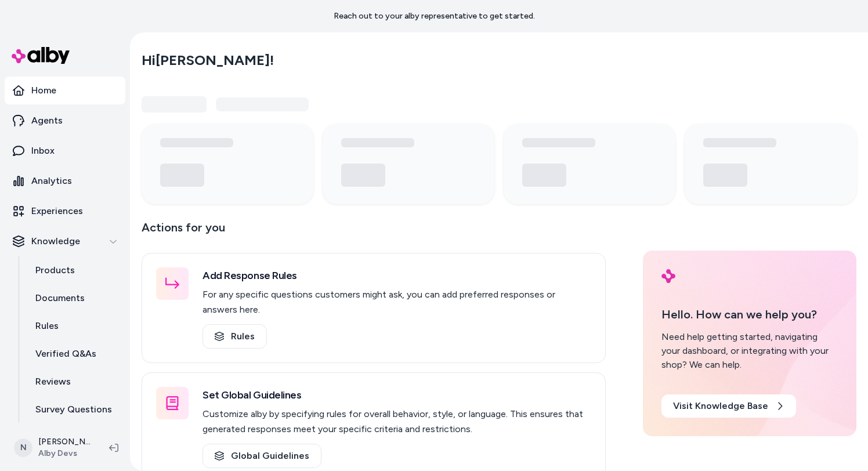 The image size is (868, 471). What do you see at coordinates (53, 382) in the screenshot?
I see `p: Reviews` at bounding box center [53, 382].